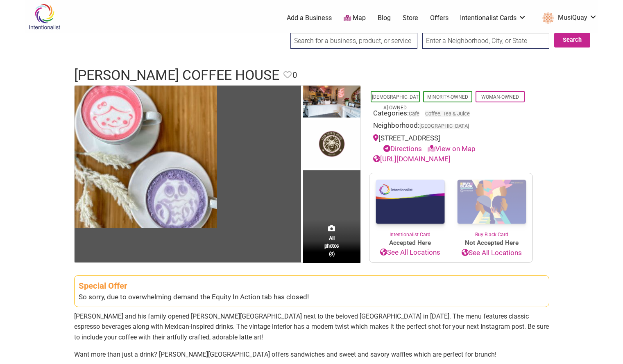 This screenshot has height=364, width=623. I want to click on a: Map, so click(355, 18).